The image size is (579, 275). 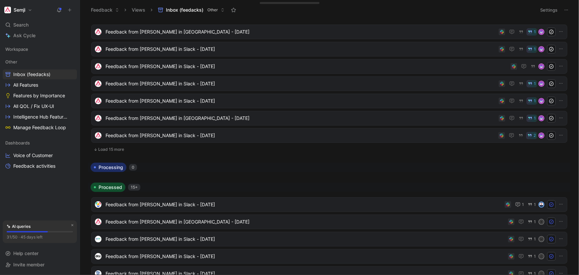 What do you see at coordinates (40, 264) in the screenshot?
I see `div: Invite member` at bounding box center [40, 264].